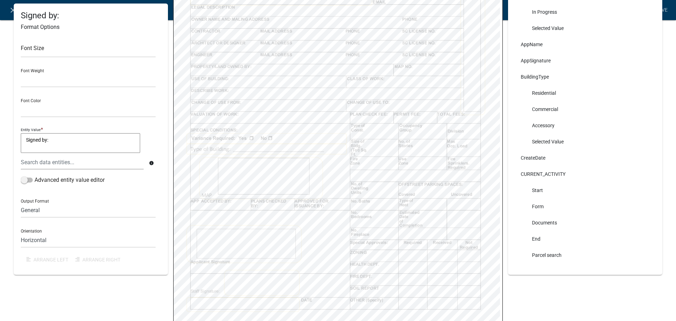  What do you see at coordinates (585, 93) in the screenshot?
I see `li: Residential` at bounding box center [585, 93].